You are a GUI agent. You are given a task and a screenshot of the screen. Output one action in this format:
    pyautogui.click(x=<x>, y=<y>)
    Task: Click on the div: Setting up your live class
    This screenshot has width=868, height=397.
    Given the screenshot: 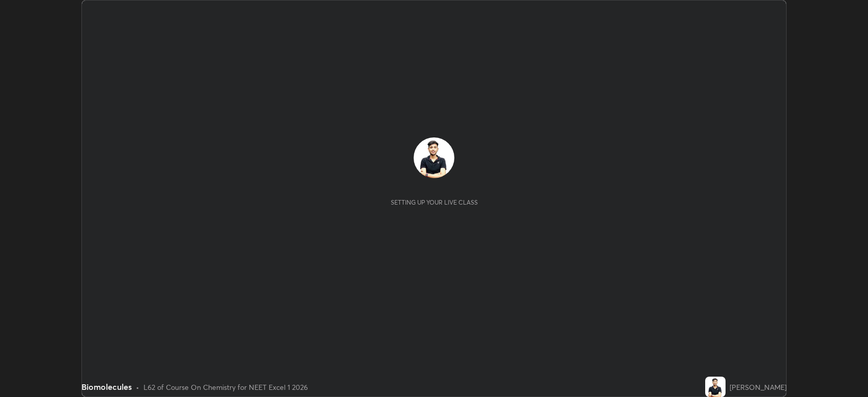 What is the action you would take?
    pyautogui.click(x=434, y=202)
    